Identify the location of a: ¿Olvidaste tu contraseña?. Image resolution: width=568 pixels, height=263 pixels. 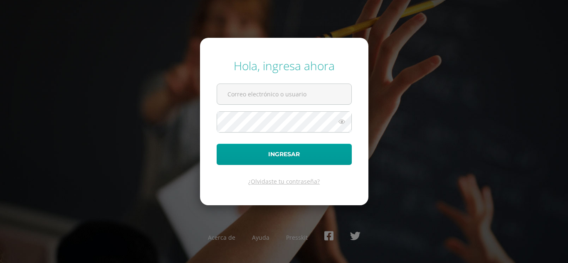
(284, 181).